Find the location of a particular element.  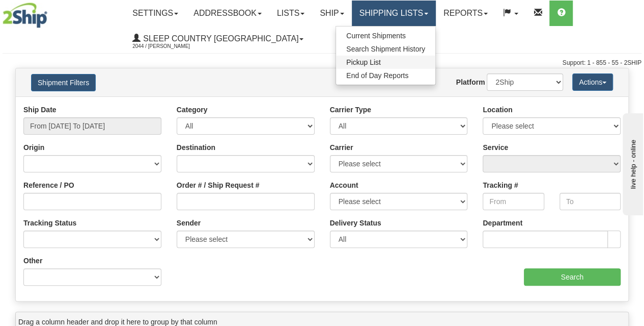

span: Pickup List is located at coordinates (363, 62).